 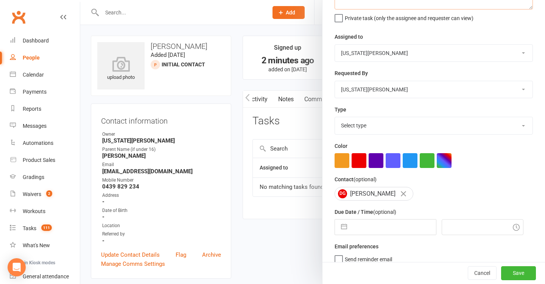 What do you see at coordinates (343, 194) in the screenshot?
I see `span: DG` at bounding box center [343, 194].